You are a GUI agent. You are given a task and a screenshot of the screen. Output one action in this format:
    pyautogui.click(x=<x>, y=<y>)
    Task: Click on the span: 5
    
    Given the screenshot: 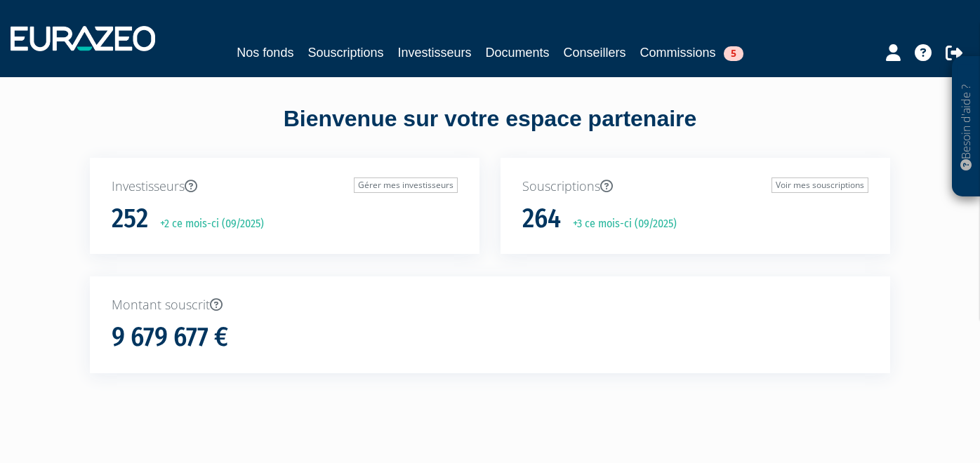 What is the action you would take?
    pyautogui.click(x=734, y=53)
    